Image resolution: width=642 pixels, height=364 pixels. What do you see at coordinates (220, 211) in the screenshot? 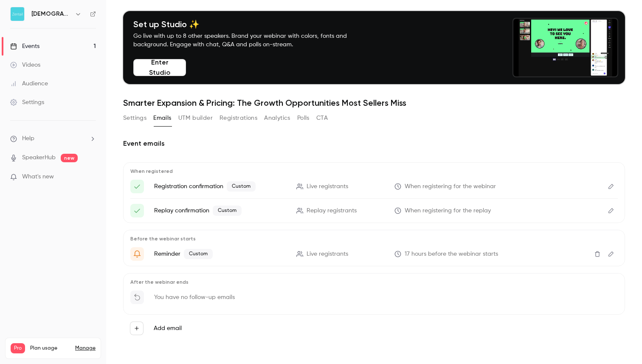
I see `p: Replay confirmation` at bounding box center [220, 211].